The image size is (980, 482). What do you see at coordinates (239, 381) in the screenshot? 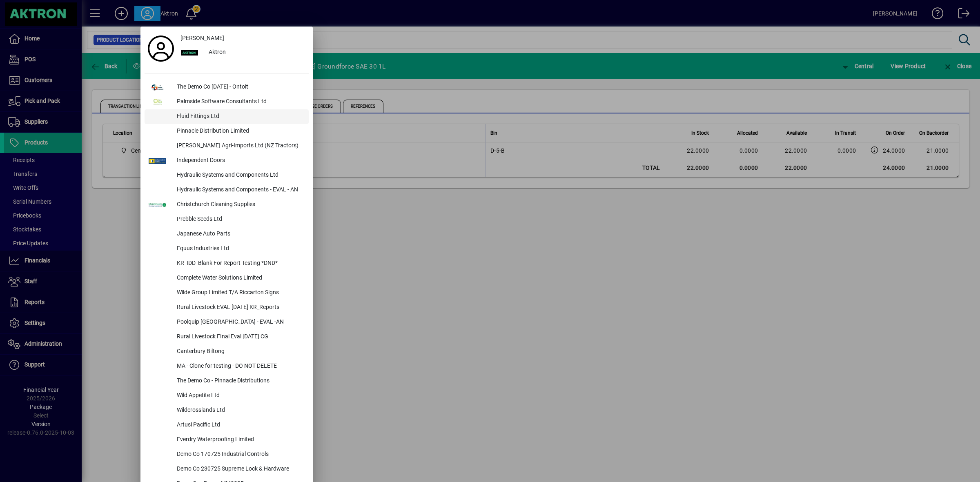
I see `div: The Demo Co - Pinnacle Distributions` at bounding box center [239, 381].